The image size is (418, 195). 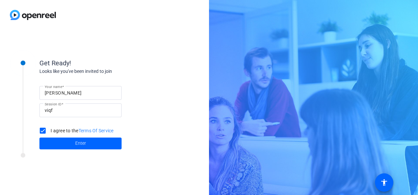 What do you see at coordinates (53, 104) in the screenshot?
I see `mat-label: Session ID` at bounding box center [53, 104].